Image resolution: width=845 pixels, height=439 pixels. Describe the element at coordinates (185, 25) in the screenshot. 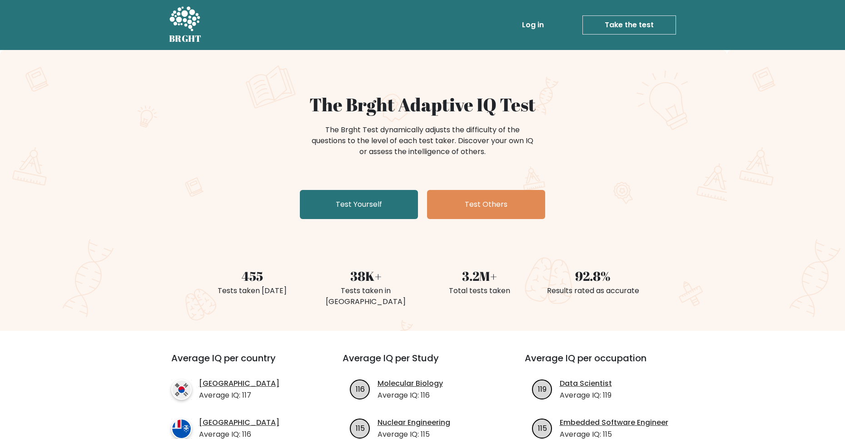

I see `a: BRGHT` at that location.